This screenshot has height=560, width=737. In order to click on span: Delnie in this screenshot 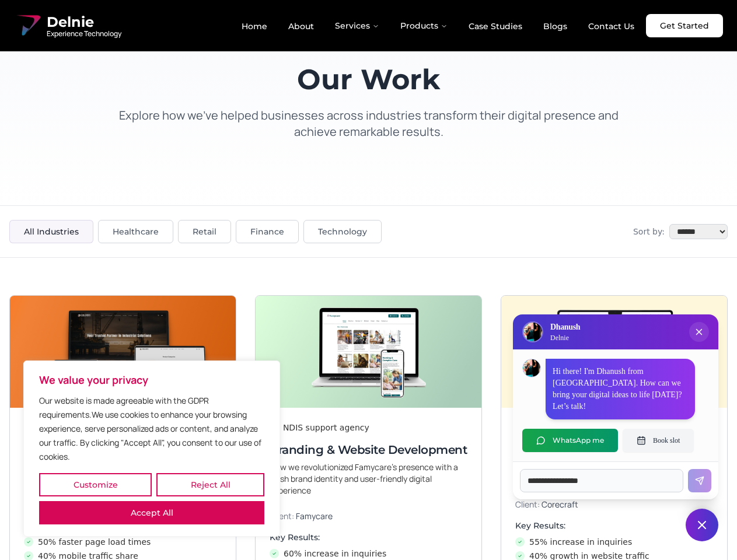, I will do `click(84, 22)`.